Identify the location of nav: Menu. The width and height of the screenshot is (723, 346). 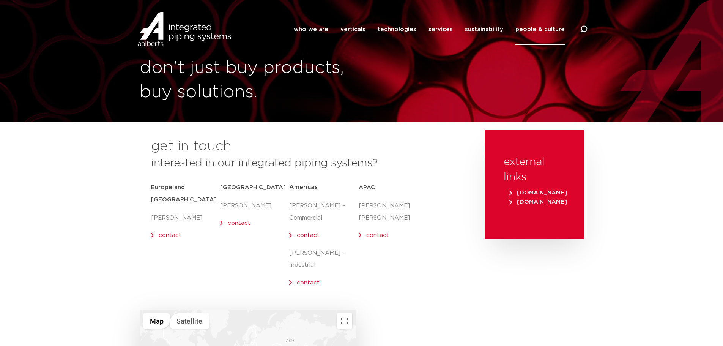
(429, 29).